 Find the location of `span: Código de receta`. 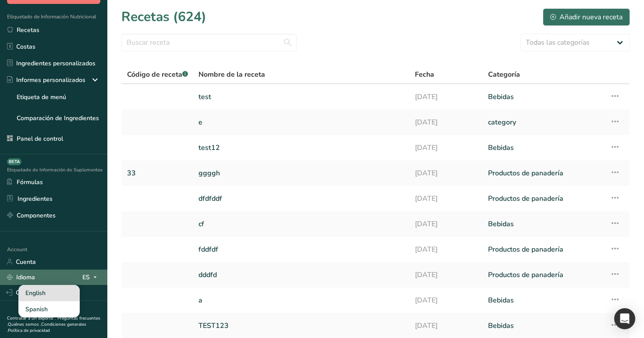

span: Código de receta is located at coordinates (157, 75).